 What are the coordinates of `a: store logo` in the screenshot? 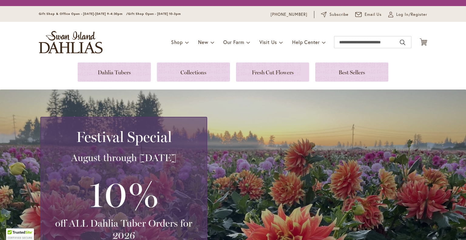 It's located at (71, 42).